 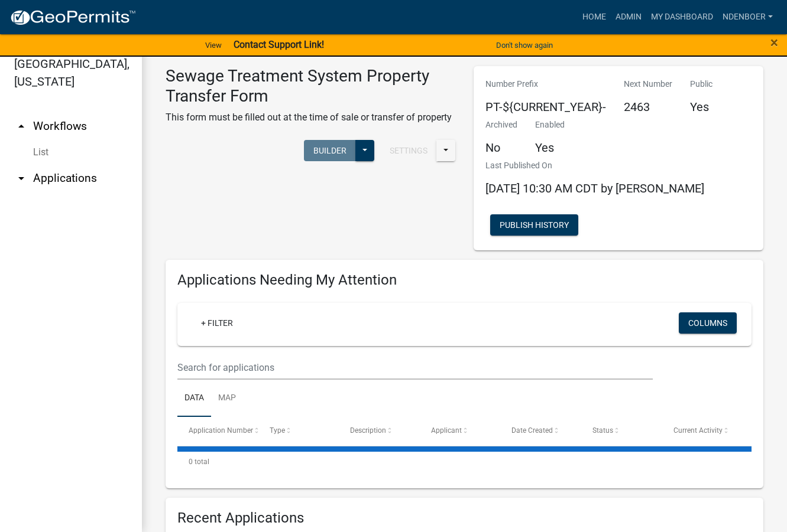 What do you see at coordinates (311, 86) in the screenshot?
I see `h3: Sewage Treatment System Property Transfer Form` at bounding box center [311, 86].